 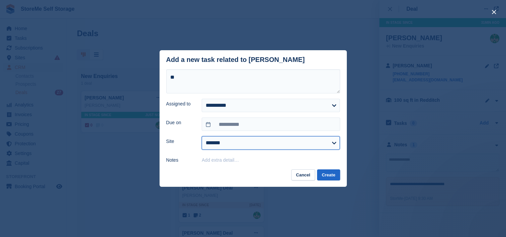 I want to click on button: Create, so click(x=329, y=175).